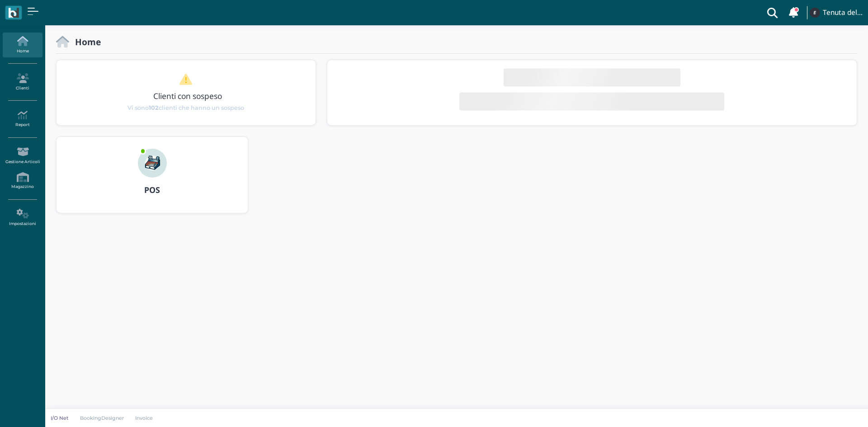 The image size is (868, 427). I want to click on a: Home, so click(22, 45).